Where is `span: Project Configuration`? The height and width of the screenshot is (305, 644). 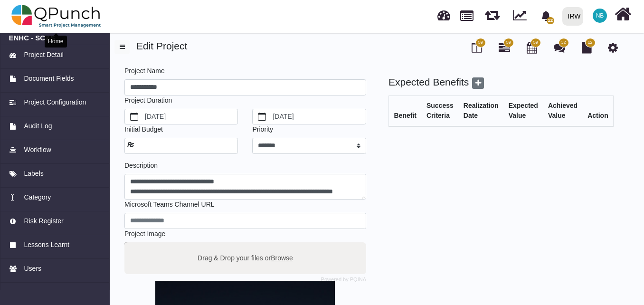
span: Project Configuration is located at coordinates (55, 103).